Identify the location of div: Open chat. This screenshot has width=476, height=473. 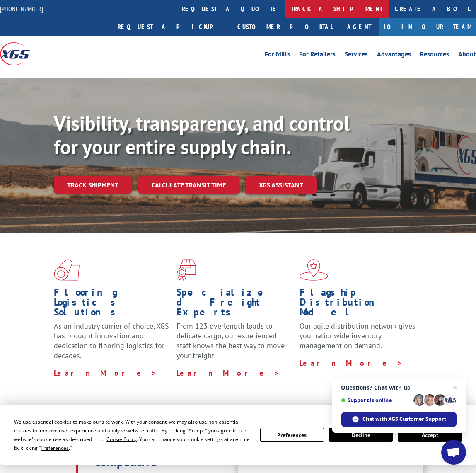
(454, 452).